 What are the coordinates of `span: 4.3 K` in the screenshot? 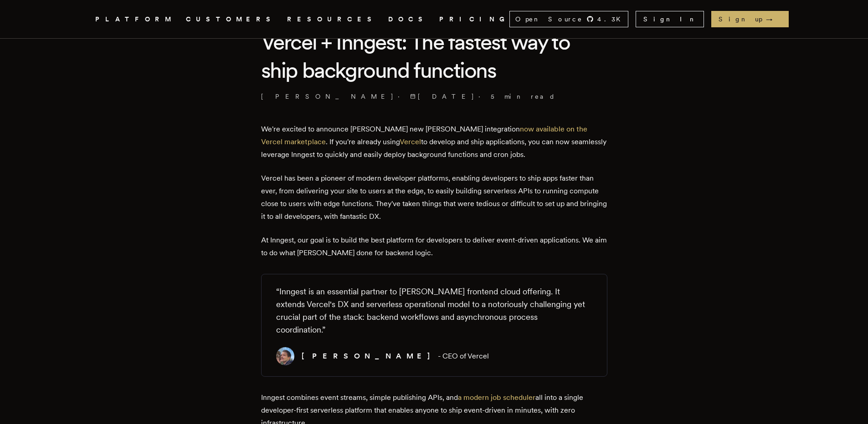 It's located at (611, 19).